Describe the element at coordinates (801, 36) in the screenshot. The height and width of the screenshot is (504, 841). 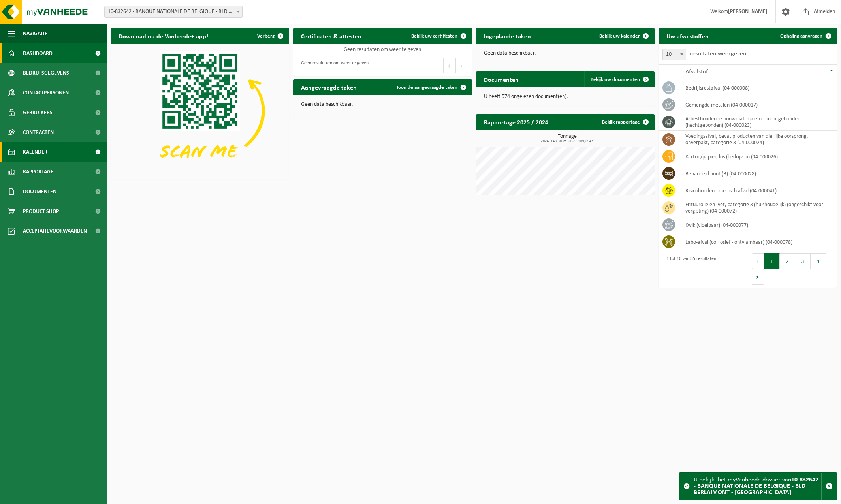
I see `span: Ophaling aanvragen` at that location.